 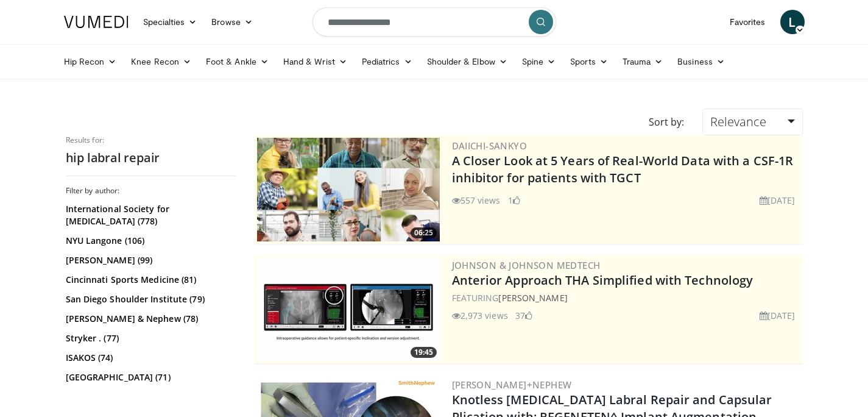 What do you see at coordinates (237, 61) in the screenshot?
I see `a: Foot & Ankle` at bounding box center [237, 61].